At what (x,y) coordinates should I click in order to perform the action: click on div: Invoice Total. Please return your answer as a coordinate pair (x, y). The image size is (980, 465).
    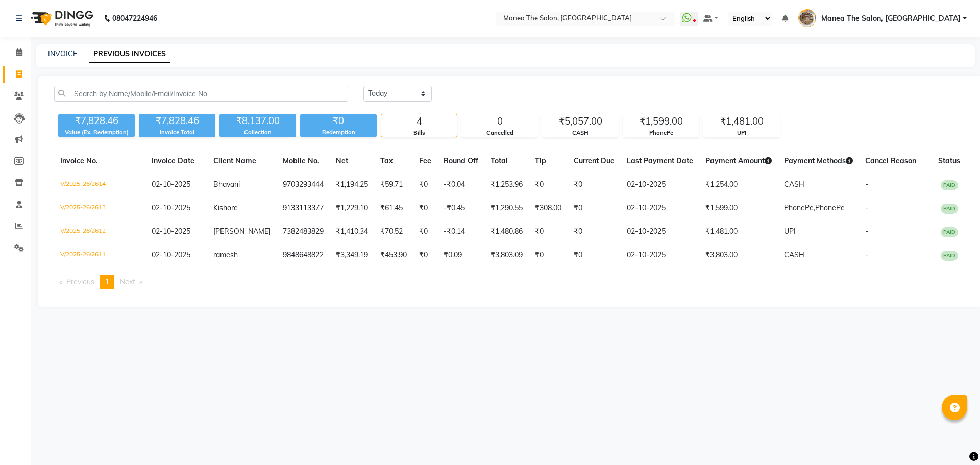
    Looking at the image, I should click on (177, 132).